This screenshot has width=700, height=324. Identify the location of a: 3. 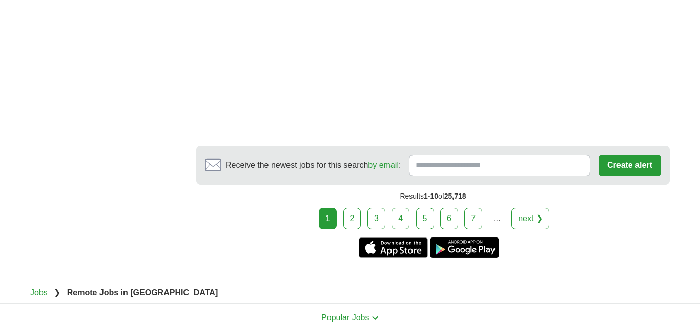
(376, 219).